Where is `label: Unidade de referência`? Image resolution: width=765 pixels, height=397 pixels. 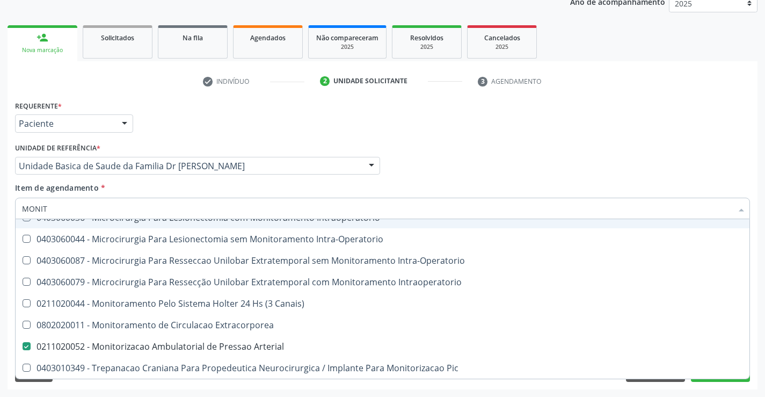
label: Unidade de referência is located at coordinates (57, 148).